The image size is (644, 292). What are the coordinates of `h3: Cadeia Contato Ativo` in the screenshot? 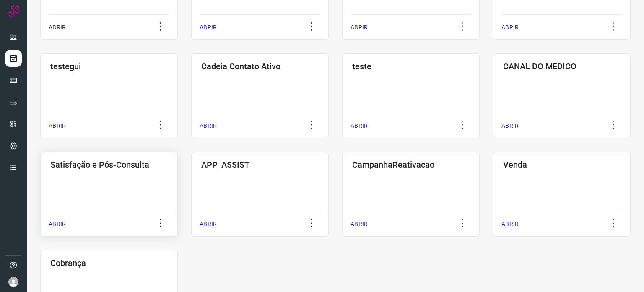 It's located at (260, 66).